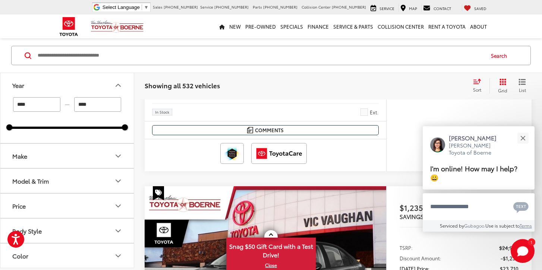 This screenshot has width=542, height=270. What do you see at coordinates (67, 156) in the screenshot?
I see `button: MakeMake` at bounding box center [67, 156].